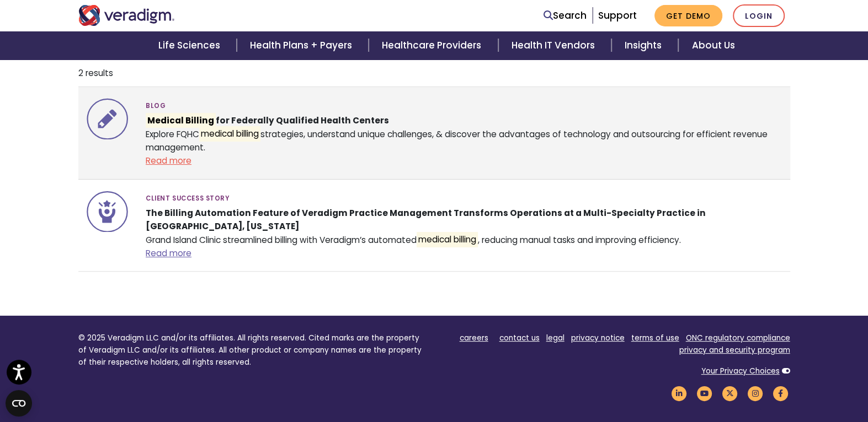 This screenshot has width=868, height=422. Describe the element at coordinates (737, 338) in the screenshot. I see `a: ONC regulatory compliance` at that location.